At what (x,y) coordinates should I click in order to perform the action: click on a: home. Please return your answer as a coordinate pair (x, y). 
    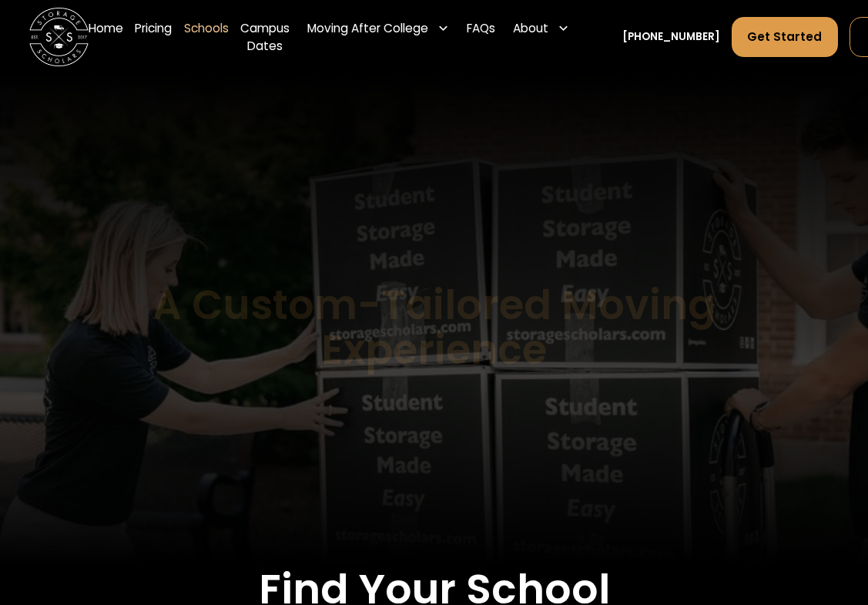
    Looking at the image, I should click on (58, 37).